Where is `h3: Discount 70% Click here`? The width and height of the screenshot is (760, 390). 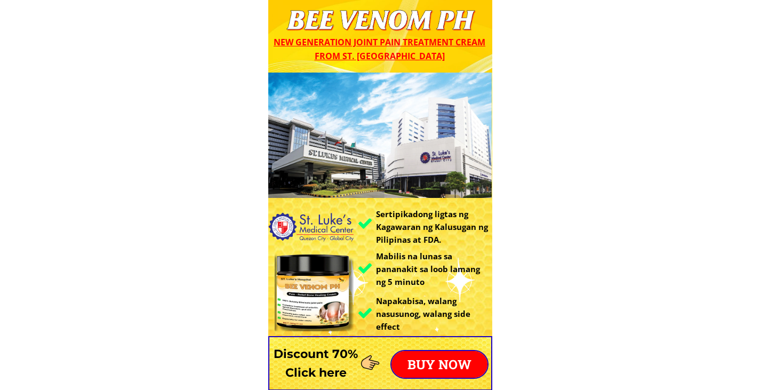
h3: Discount 70% Click here is located at coordinates (316, 363).